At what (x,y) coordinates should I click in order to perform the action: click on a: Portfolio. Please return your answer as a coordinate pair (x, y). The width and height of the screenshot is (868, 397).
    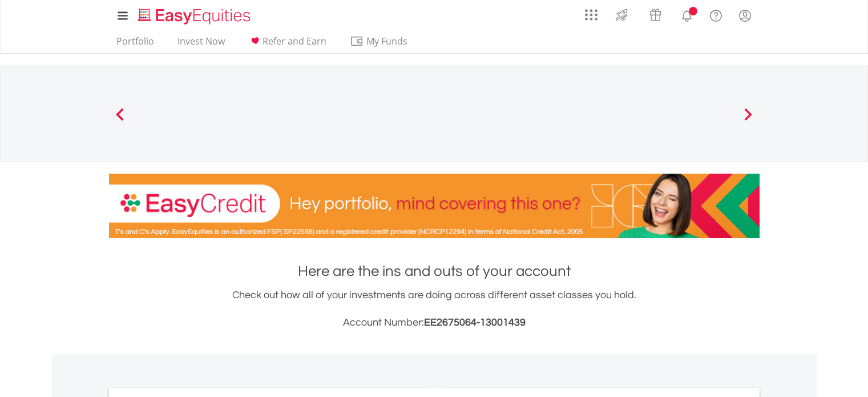
    Looking at the image, I should click on (135, 44).